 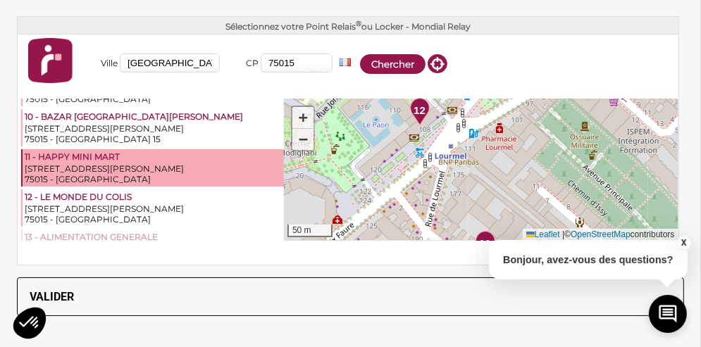 I want to click on a: Zoom in, so click(x=303, y=118).